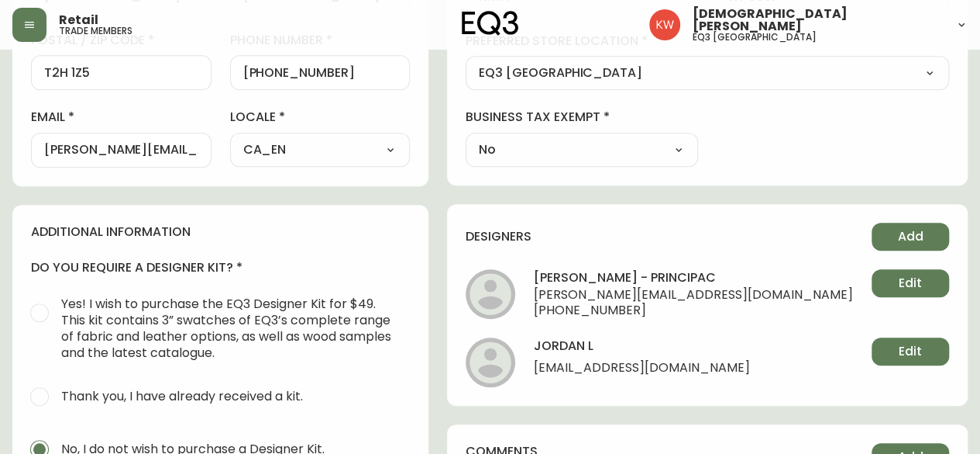  Describe the element at coordinates (490, 23) in the screenshot. I see `img: logo` at that location.